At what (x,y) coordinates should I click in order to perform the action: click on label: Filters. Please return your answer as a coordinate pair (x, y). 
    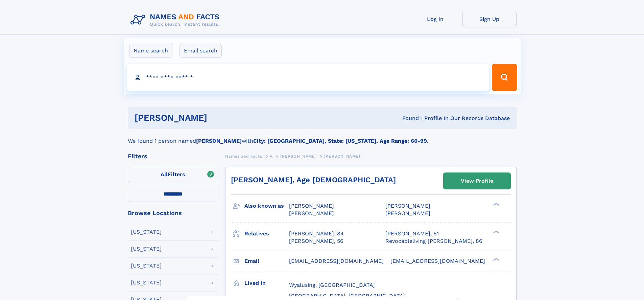
    Looking at the image, I should click on (173, 175).